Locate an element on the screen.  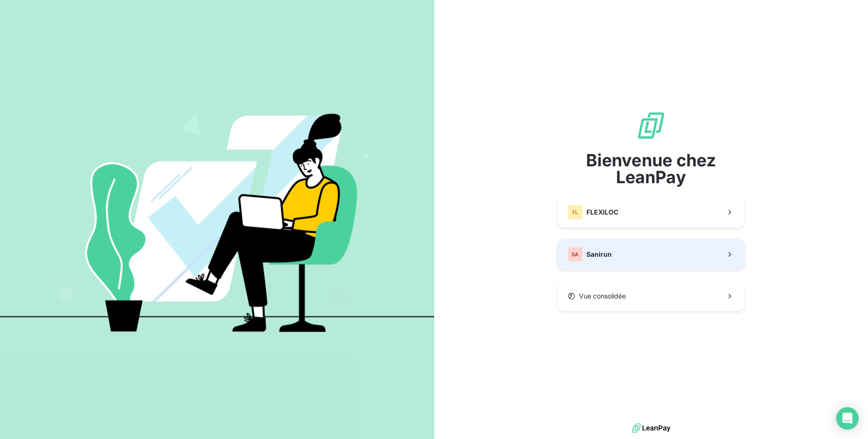
button: Vue consolidée is located at coordinates (651, 296).